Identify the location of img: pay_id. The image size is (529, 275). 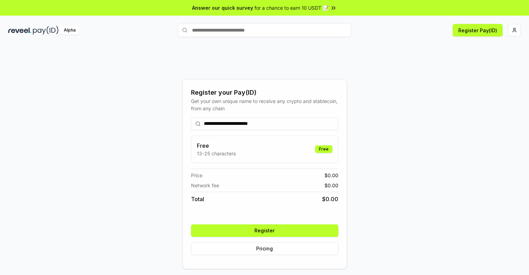
(46, 30).